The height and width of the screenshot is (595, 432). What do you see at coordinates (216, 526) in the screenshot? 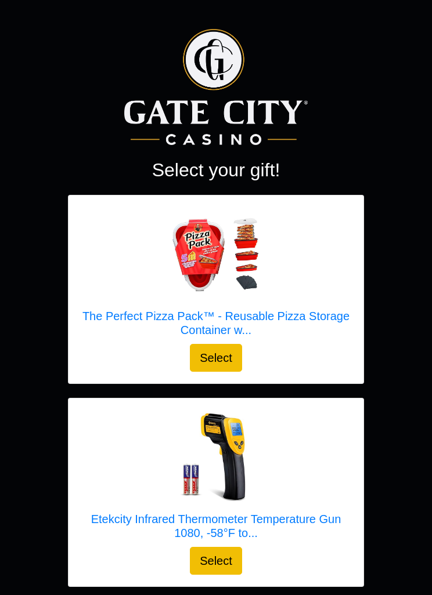
I see `h5: Etekcity Infrared Thermometer Temperature Gun 1080, -58°F to...` at bounding box center [216, 526].